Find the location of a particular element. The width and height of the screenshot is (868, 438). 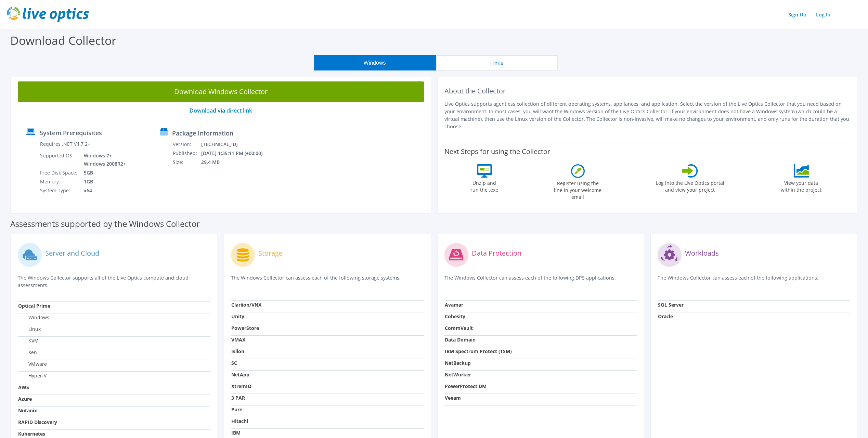

strong: Clariion/VNX is located at coordinates (247, 305).